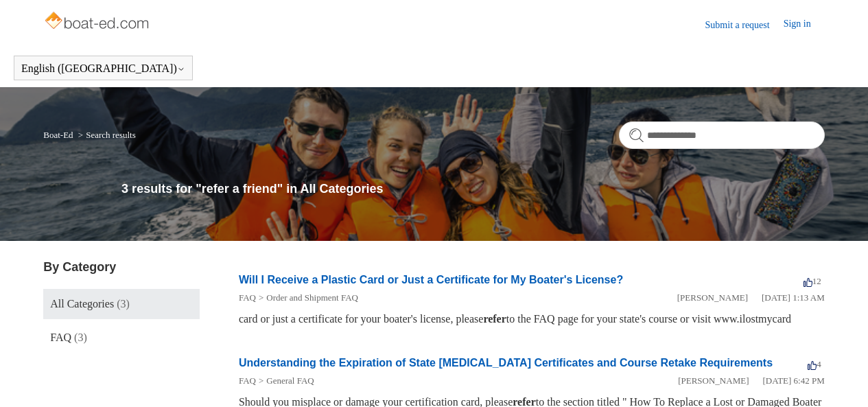  What do you see at coordinates (122, 267) in the screenshot?
I see `h3: By Category` at bounding box center [122, 267].